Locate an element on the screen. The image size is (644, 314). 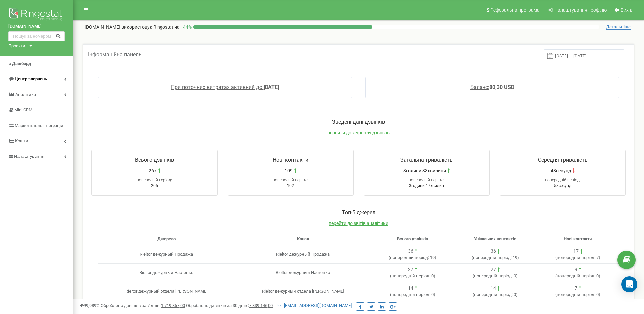
span: Налаштування профілю is located at coordinates (581, 10).